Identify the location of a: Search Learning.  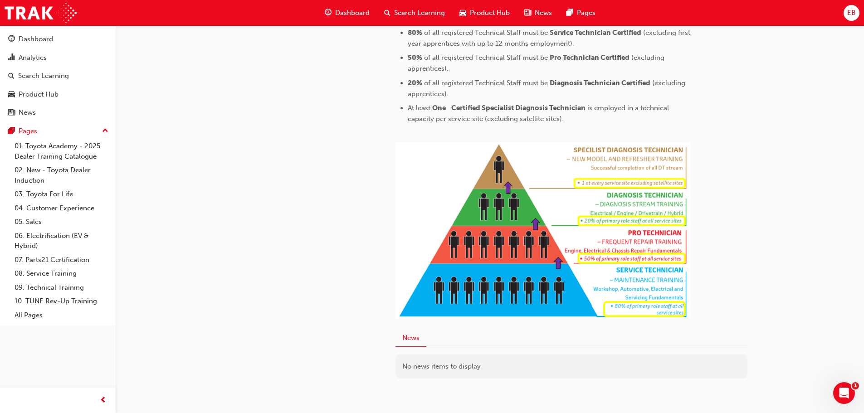
(58, 76).